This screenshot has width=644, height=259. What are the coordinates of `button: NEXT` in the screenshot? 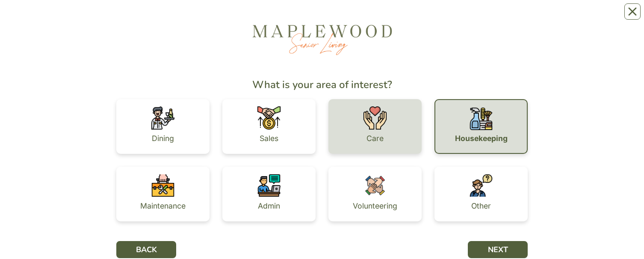 It's located at (498, 250).